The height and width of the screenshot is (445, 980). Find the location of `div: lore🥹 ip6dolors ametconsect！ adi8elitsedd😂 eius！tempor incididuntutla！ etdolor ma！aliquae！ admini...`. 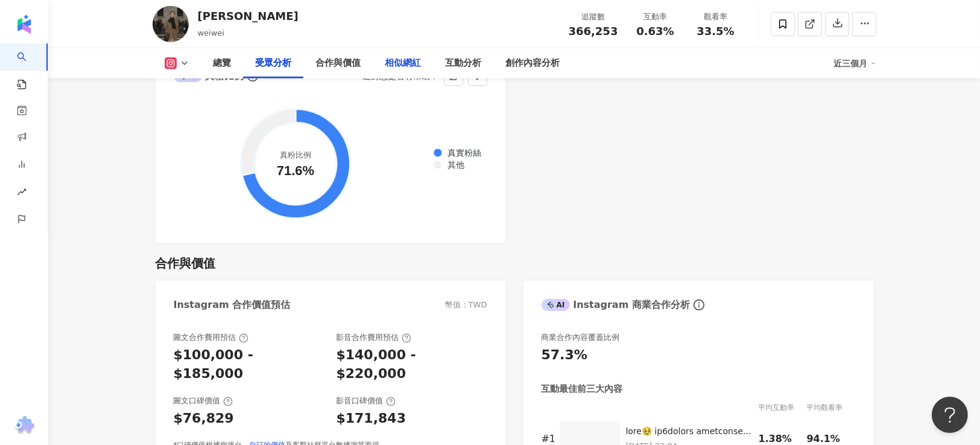

div: lore🥹 ip6dolors ametconsect！ adi8elitsedd😂 eius！tempor incididuntutla！ etdolor ma！aliquae！ admini... is located at coordinates (689, 432).